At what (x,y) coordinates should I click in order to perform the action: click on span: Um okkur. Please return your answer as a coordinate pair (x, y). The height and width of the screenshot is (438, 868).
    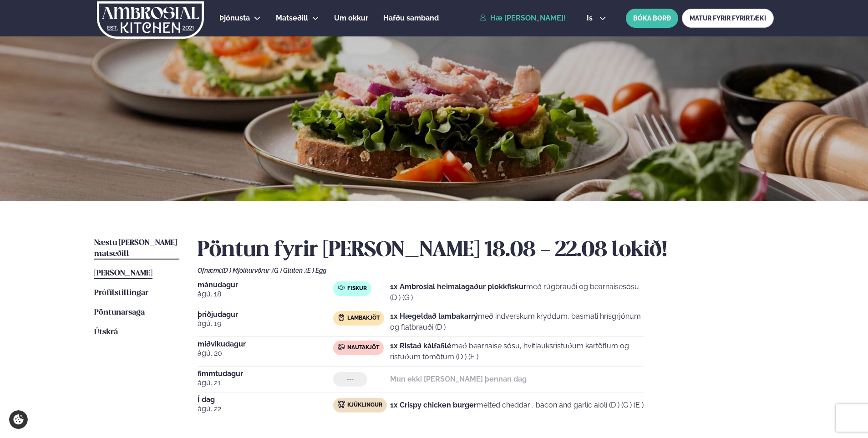
    Looking at the image, I should click on (351, 18).